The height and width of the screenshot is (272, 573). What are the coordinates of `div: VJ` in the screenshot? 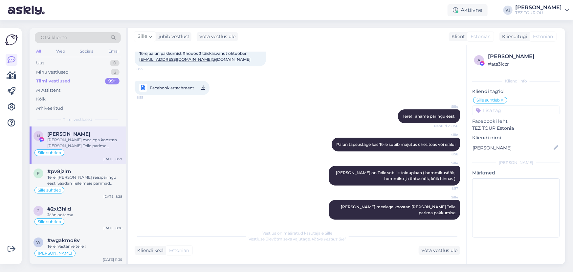 It's located at (508, 10).